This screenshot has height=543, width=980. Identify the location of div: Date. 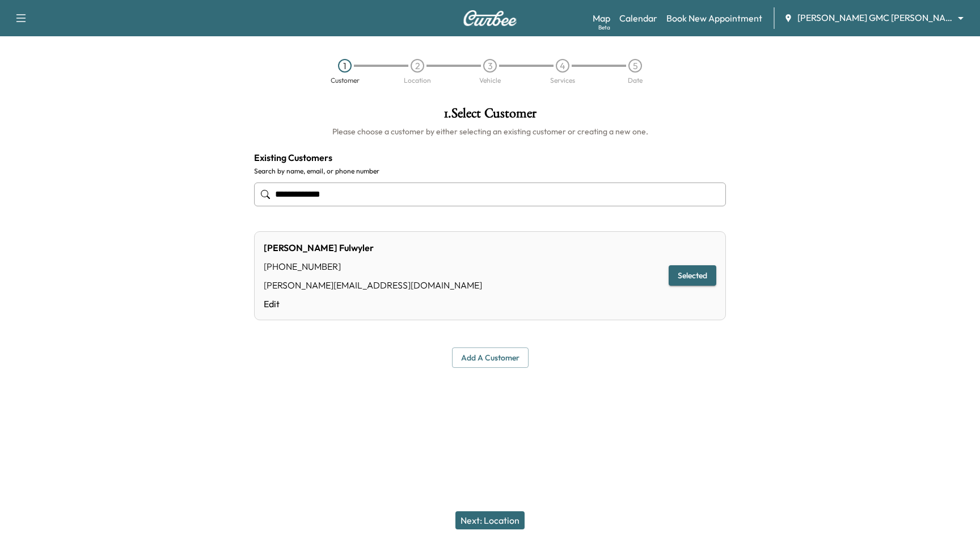
(635, 80).